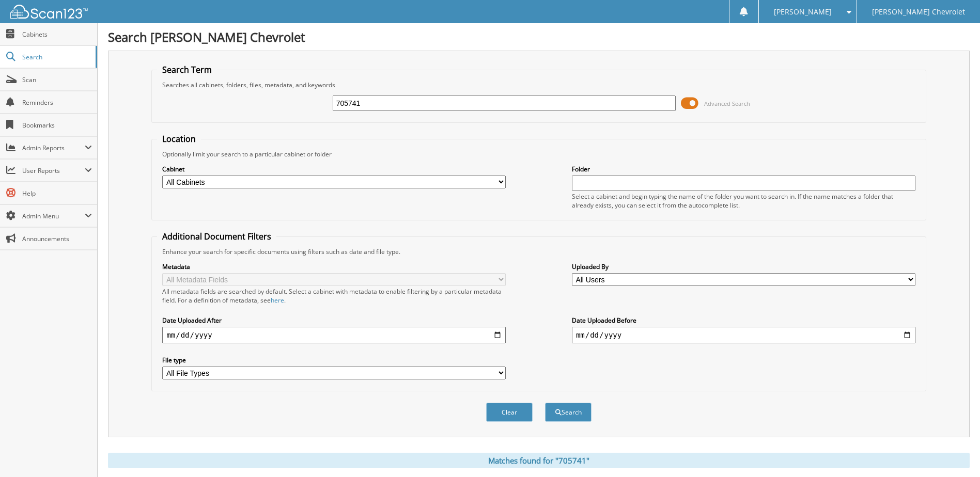 The image size is (980, 477). I want to click on button: Search, so click(568, 412).